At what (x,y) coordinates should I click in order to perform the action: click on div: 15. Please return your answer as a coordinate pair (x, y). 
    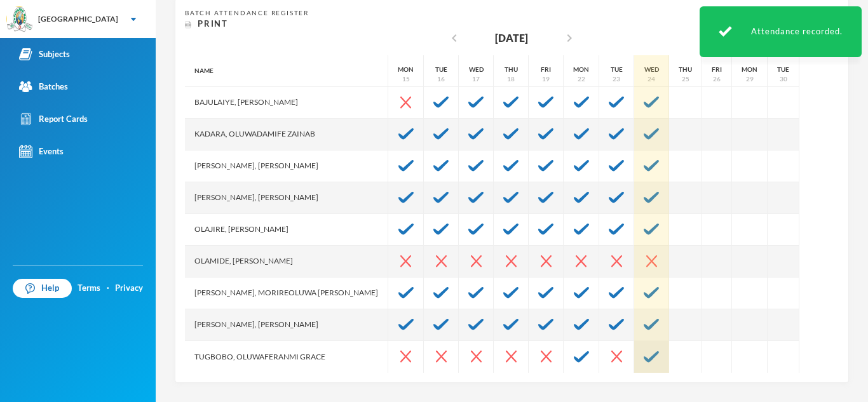
    Looking at the image, I should click on (406, 79).